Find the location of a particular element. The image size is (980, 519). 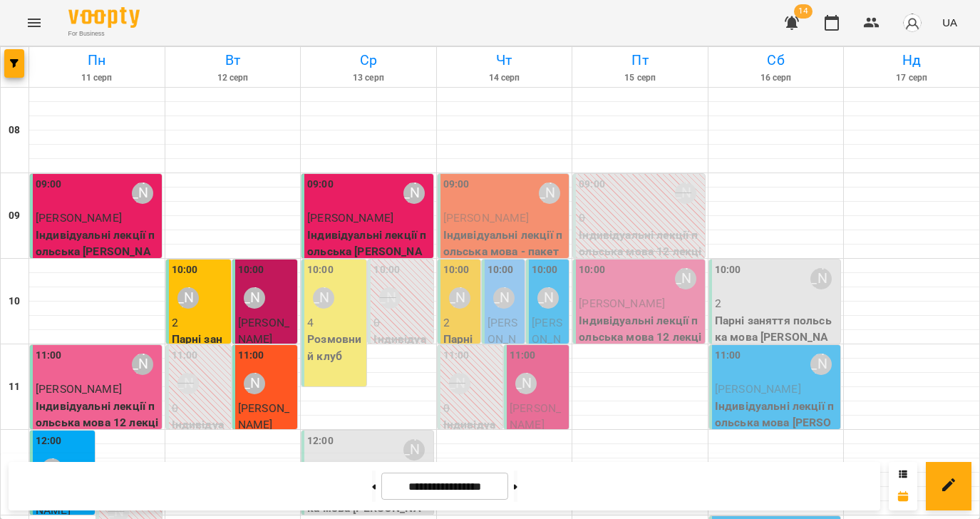

p: Розмовний клуб is located at coordinates (335, 348).